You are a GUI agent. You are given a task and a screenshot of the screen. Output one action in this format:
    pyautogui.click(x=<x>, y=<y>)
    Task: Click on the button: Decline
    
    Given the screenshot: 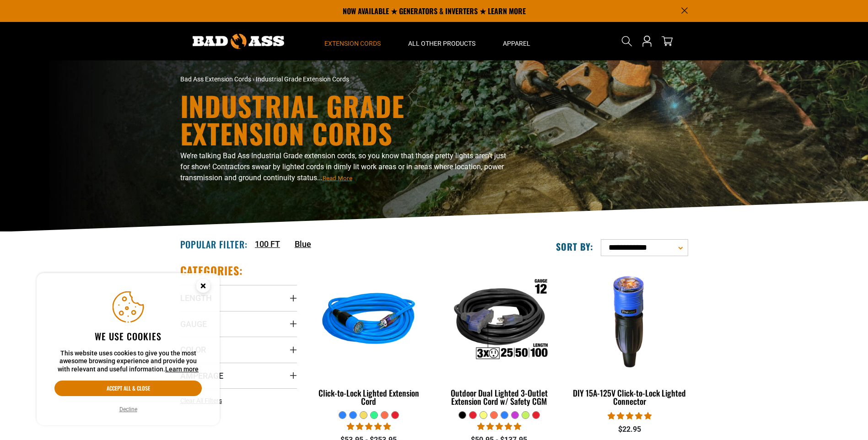 What is the action you would take?
    pyautogui.click(x=128, y=409)
    